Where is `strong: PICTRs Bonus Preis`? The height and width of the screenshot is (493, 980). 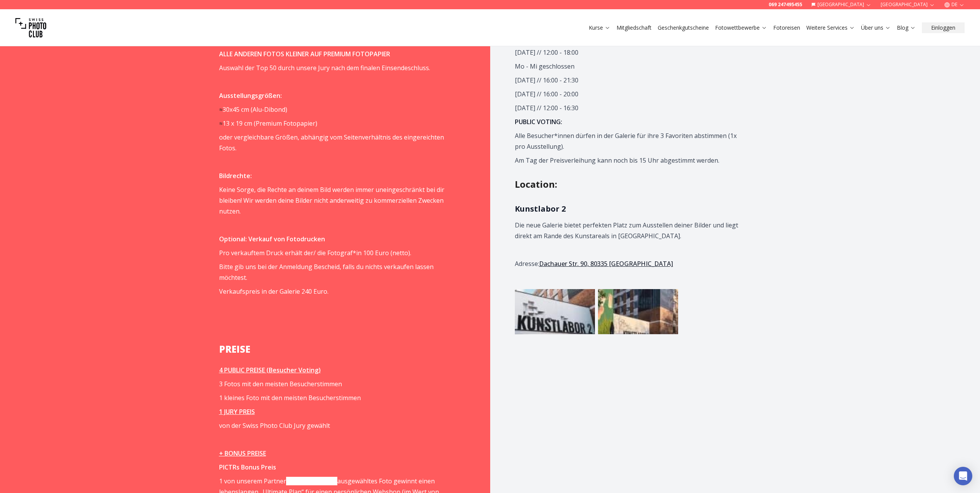 strong: PICTRs Bonus Preis is located at coordinates (247, 467).